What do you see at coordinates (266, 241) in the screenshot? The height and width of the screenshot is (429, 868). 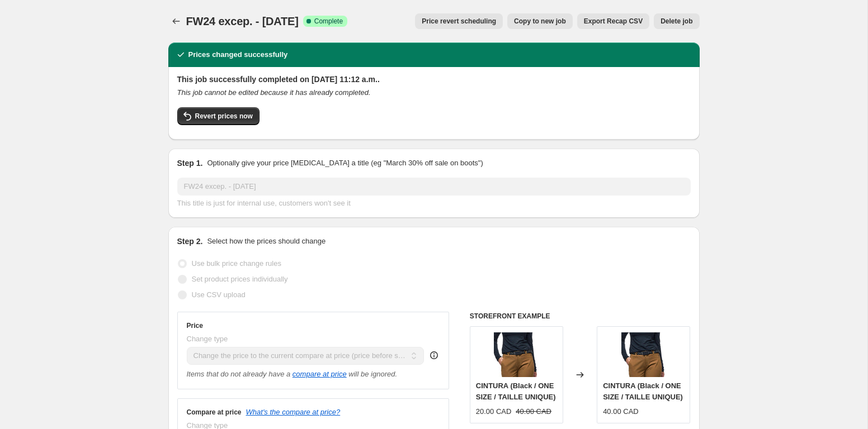 I see `p: Select how the prices should change` at bounding box center [266, 241].